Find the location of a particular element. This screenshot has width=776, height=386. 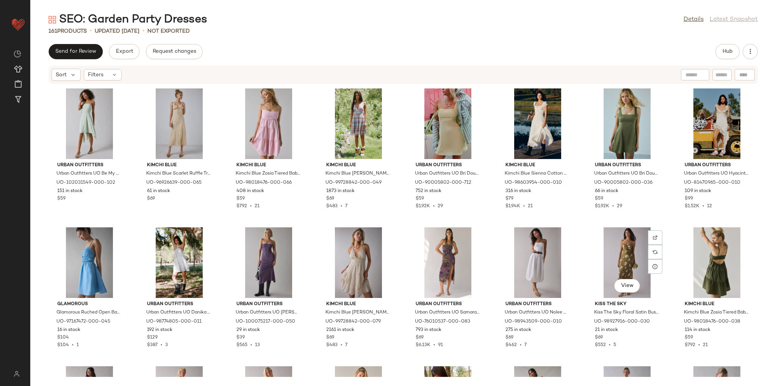

span: Export is located at coordinates (124, 52).